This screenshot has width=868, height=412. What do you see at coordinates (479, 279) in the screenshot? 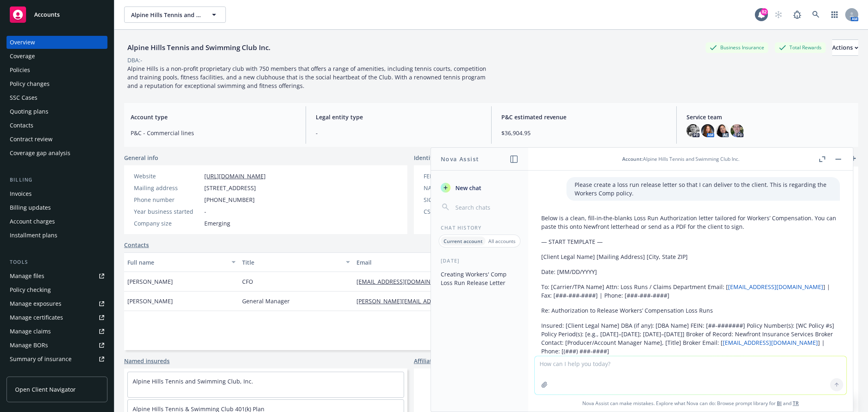
I see `button: Creating Workers' Comp Loss Run Release Letter` at bounding box center [479, 279].